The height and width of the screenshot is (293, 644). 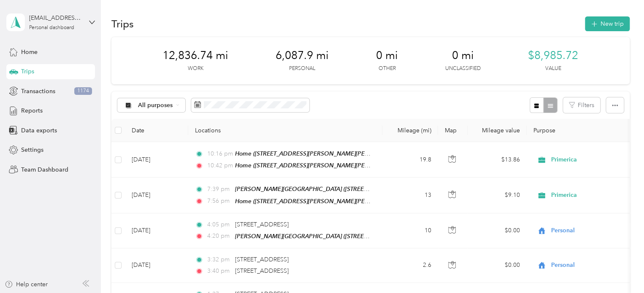 I want to click on span: Home, so click(x=29, y=52).